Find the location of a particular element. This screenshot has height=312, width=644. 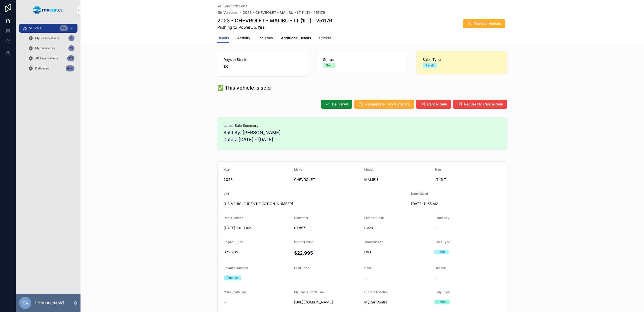

div: 121 is located at coordinates (71, 58).